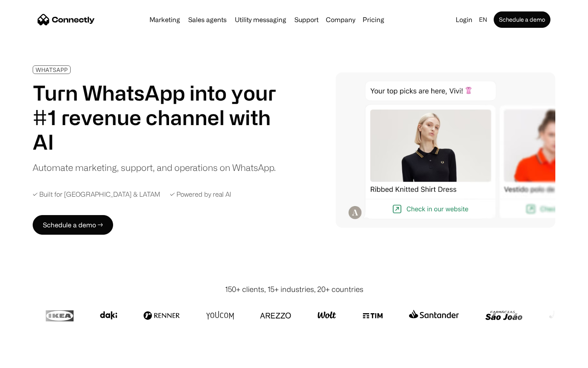 The height and width of the screenshot is (368, 588). I want to click on a: Login, so click(464, 20).